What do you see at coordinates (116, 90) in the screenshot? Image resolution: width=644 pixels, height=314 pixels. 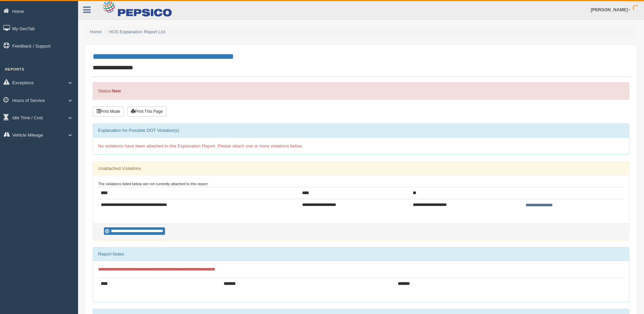 I see `strong: New` at bounding box center [116, 90].